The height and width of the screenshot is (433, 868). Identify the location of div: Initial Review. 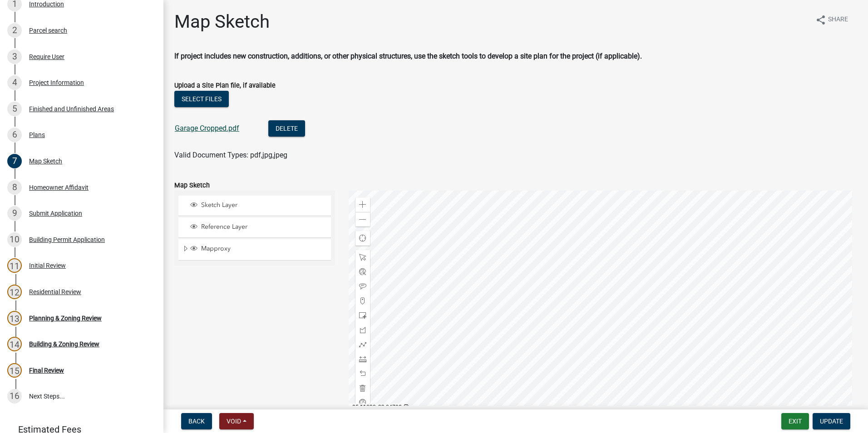
(47, 266).